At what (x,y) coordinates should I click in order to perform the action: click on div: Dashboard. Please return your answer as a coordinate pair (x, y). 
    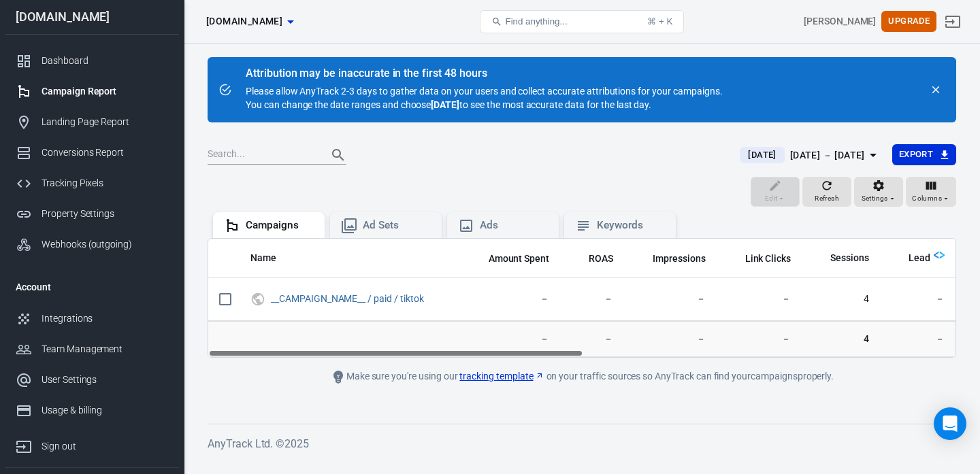
    Looking at the image, I should click on (105, 61).